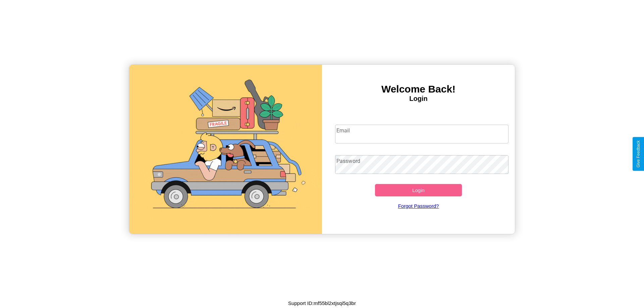 This screenshot has width=644, height=308. What do you see at coordinates (418, 190) in the screenshot?
I see `button: Login` at bounding box center [418, 190].